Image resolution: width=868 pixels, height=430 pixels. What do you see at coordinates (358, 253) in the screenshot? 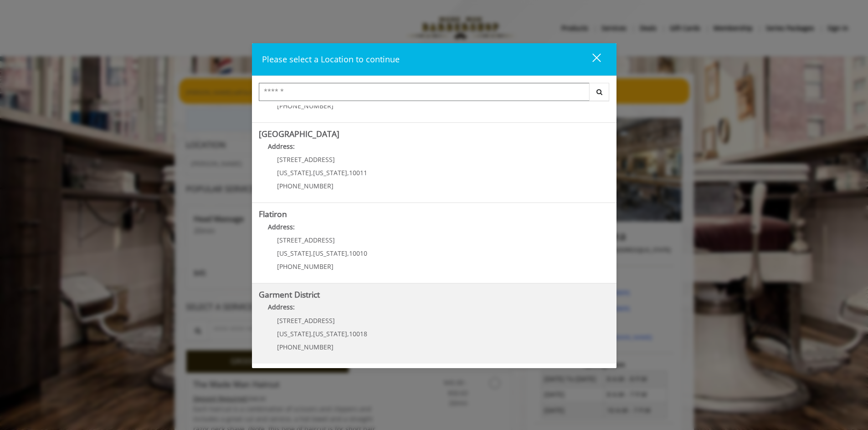
I see `span: 10010` at bounding box center [358, 253].